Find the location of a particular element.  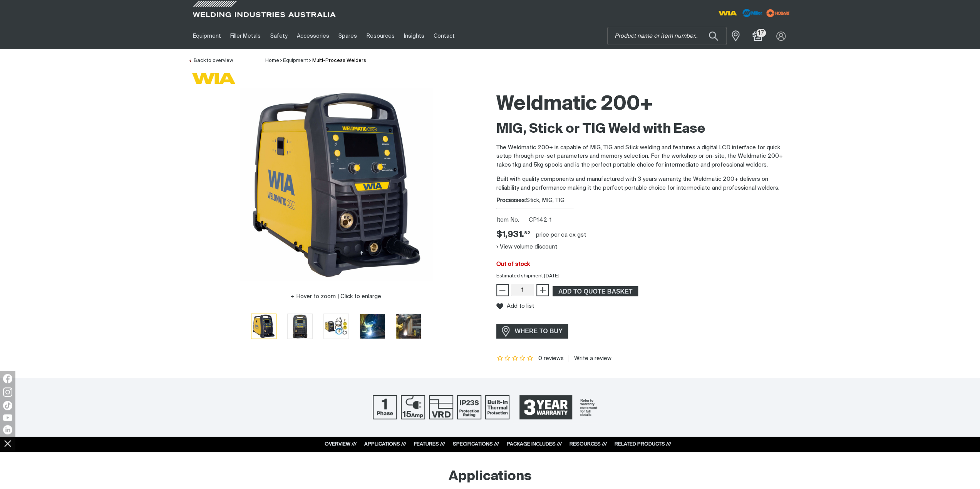

a: Multi-Process Welders is located at coordinates (339, 60).